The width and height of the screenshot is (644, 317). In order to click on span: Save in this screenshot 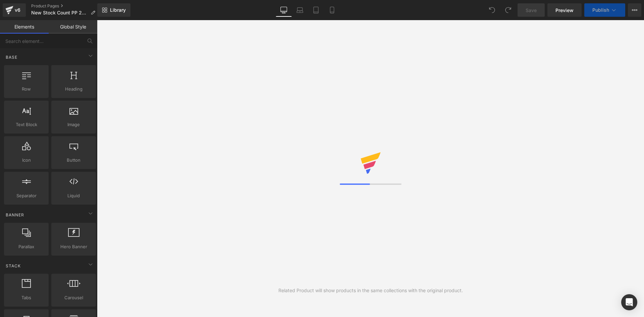, I will do `click(531, 10)`.